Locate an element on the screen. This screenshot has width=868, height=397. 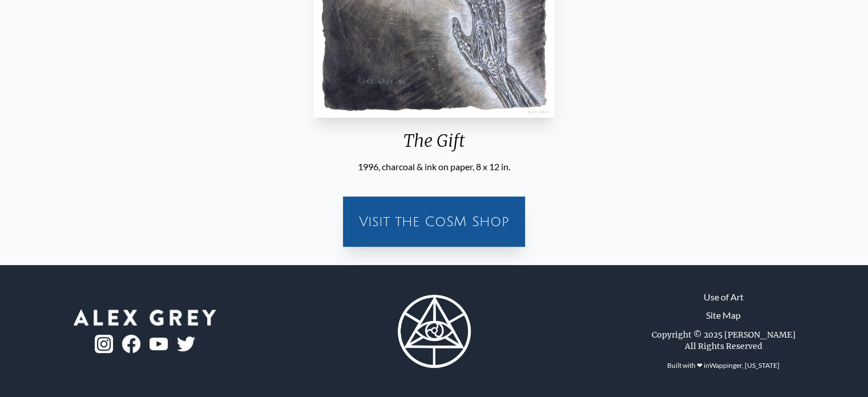
img: ig-logo.png is located at coordinates (104, 344).